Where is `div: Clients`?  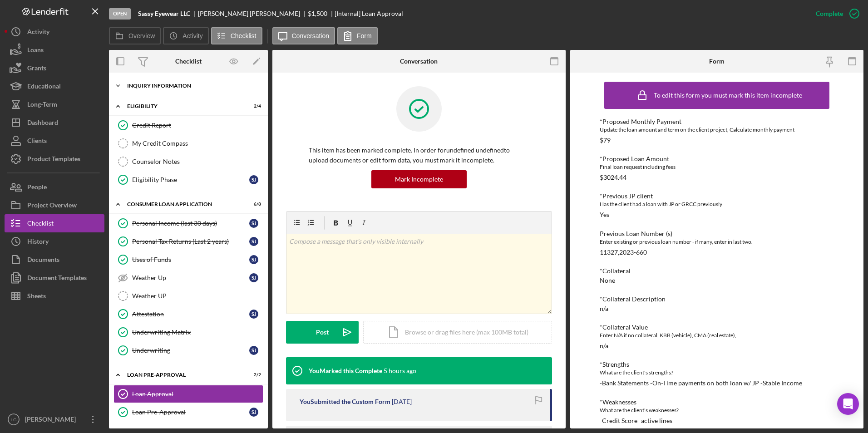 div: Clients is located at coordinates (37, 142).